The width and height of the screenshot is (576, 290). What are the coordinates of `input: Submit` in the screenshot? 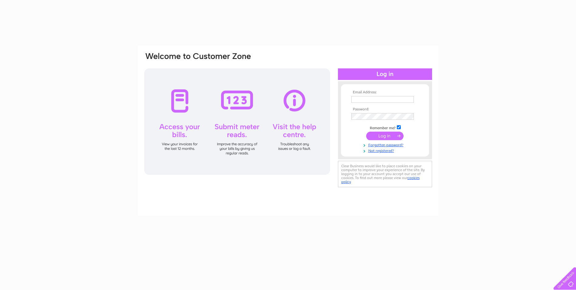 It's located at (385, 136).